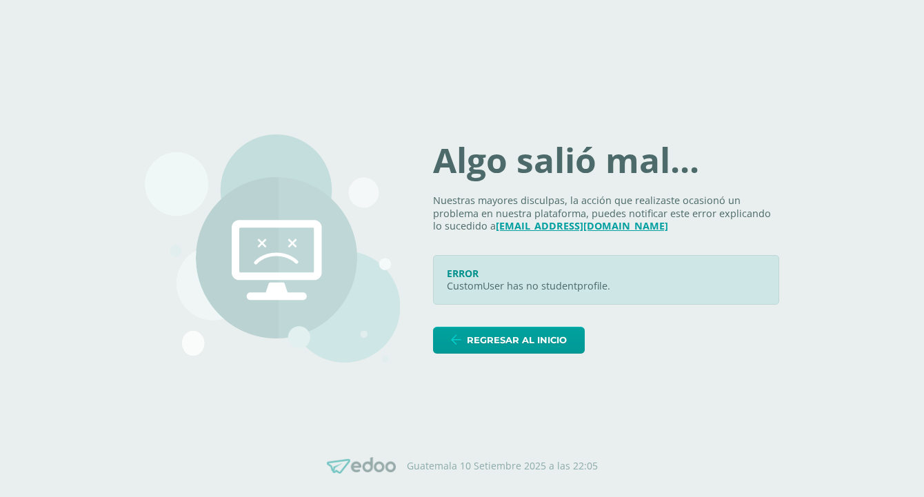 Image resolution: width=924 pixels, height=497 pixels. What do you see at coordinates (516, 340) in the screenshot?
I see `span: Regresar al inicio` at bounding box center [516, 340].